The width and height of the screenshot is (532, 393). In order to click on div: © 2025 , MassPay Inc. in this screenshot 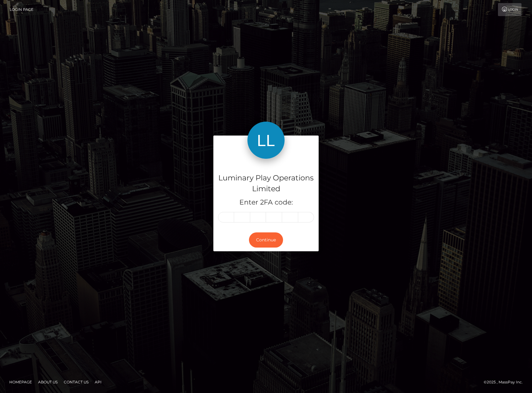, I will do `click(505, 382)`.